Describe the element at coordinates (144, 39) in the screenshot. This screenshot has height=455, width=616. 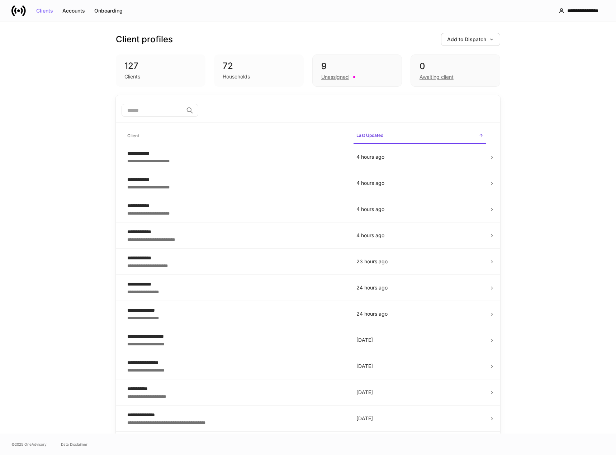
I see `h3: Client profiles` at that location.